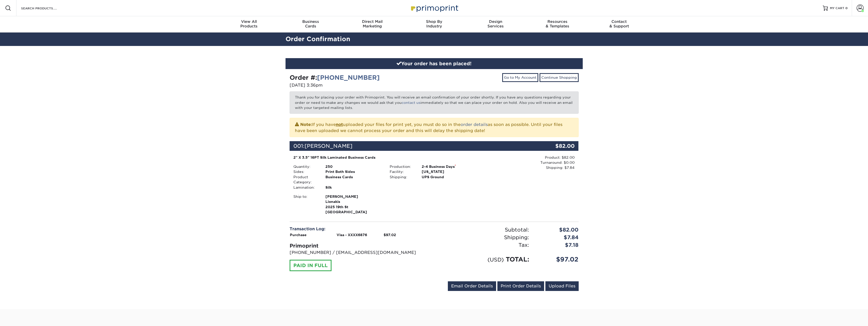 Image resolution: width=868 pixels, height=326 pixels. Describe the element at coordinates (372, 24) in the screenshot. I see `a: Direct MailMarketing` at that location.